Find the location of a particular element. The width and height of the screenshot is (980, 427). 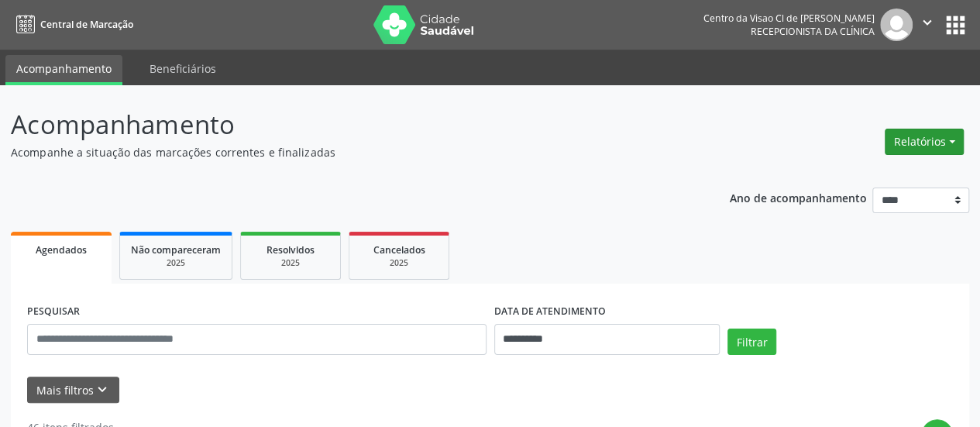

img: img is located at coordinates (897, 25).